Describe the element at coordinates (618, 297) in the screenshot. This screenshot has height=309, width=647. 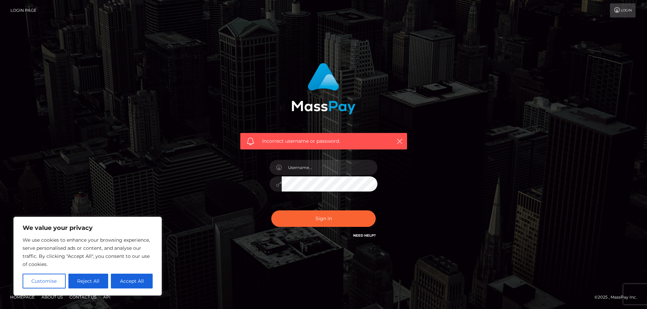
I see `div: © 2025 , MassPay Inc.` at that location.